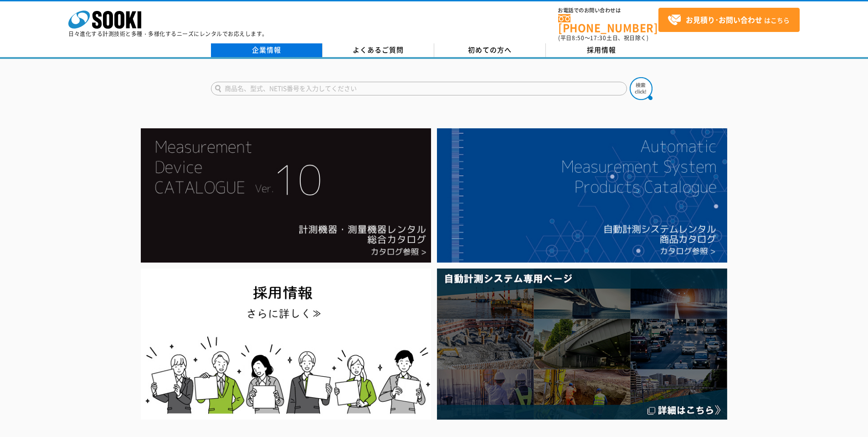  Describe the element at coordinates (286, 195) in the screenshot. I see `img: Catalog Ver10` at that location.